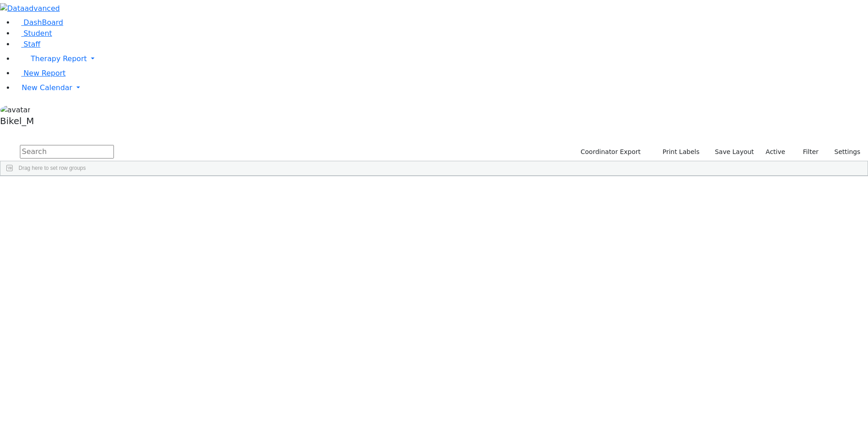 Image resolution: width=868 pixels, height=428 pixels. What do you see at coordinates (40, 73) in the screenshot?
I see `a: New Report` at bounding box center [40, 73].